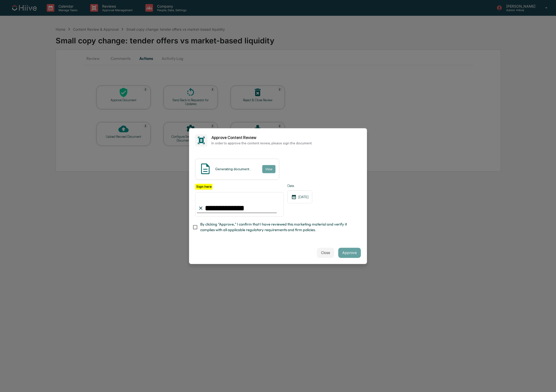 This screenshot has height=392, width=556. What do you see at coordinates (205, 169) in the screenshot?
I see `img: Document Icon` at bounding box center [205, 169].